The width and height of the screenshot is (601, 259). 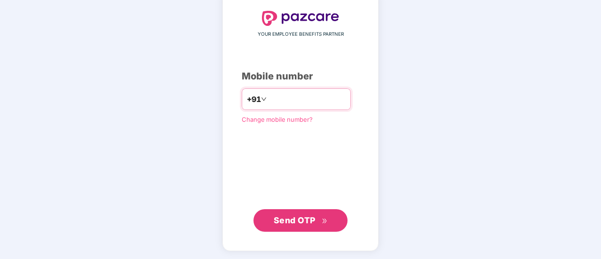 What do you see at coordinates (301, 221) in the screenshot?
I see `button: Send OTPdouble-right` at bounding box center [301, 221].